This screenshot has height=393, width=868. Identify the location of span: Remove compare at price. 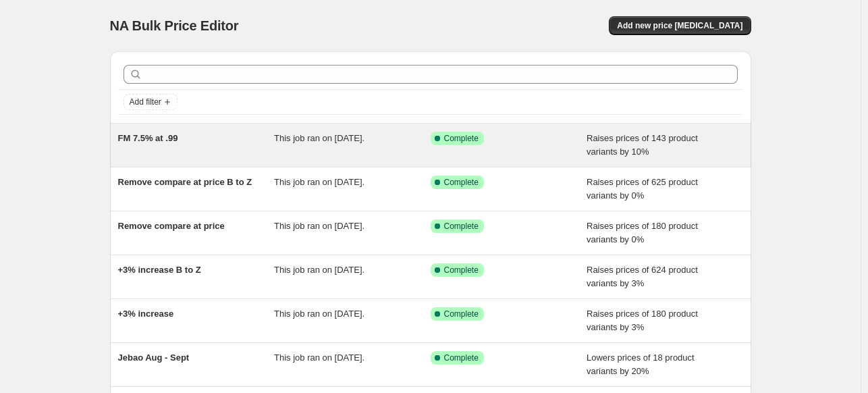
(171, 226).